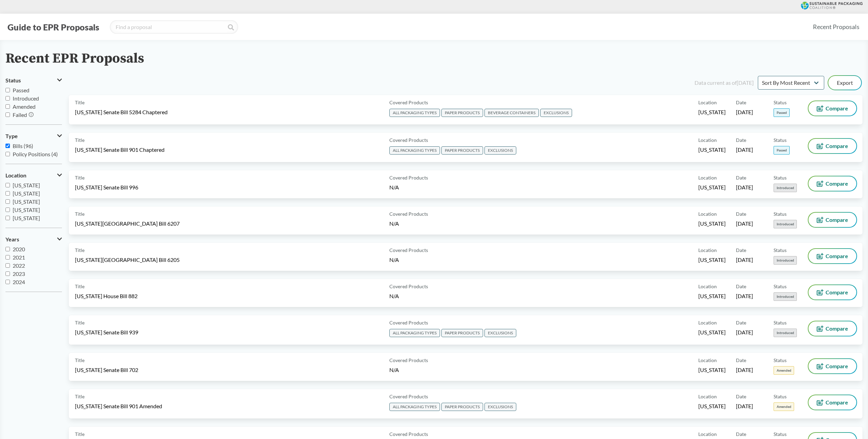 The height and width of the screenshot is (439, 868). I want to click on input: 2023, so click(7, 274).